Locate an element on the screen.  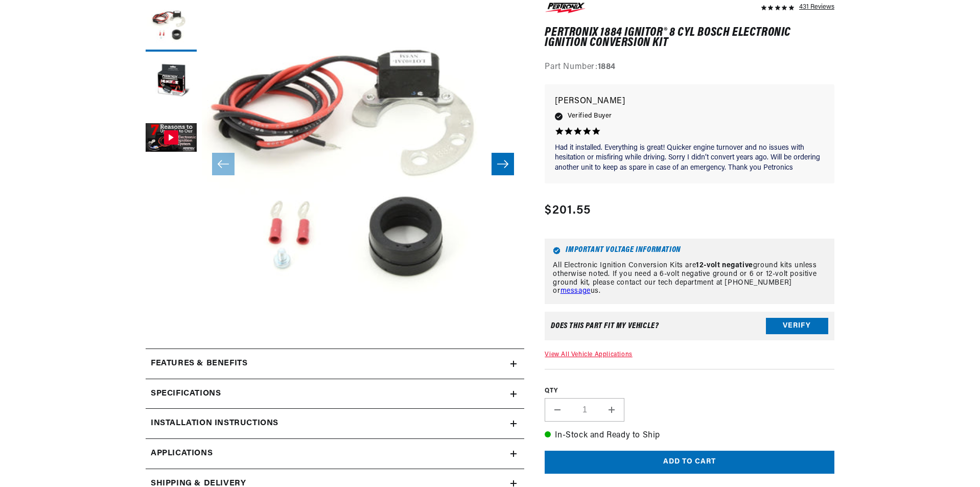
h6: Important Voltage Information is located at coordinates (689, 250).